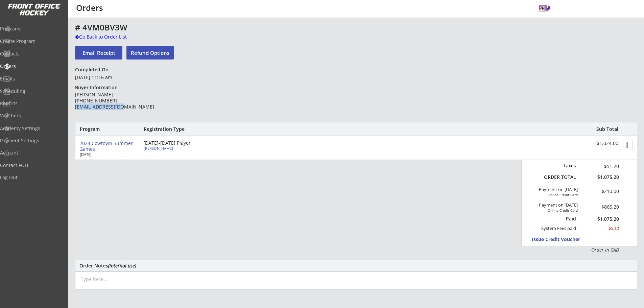  Describe the element at coordinates (98, 129) in the screenshot. I see `div: Program` at that location.